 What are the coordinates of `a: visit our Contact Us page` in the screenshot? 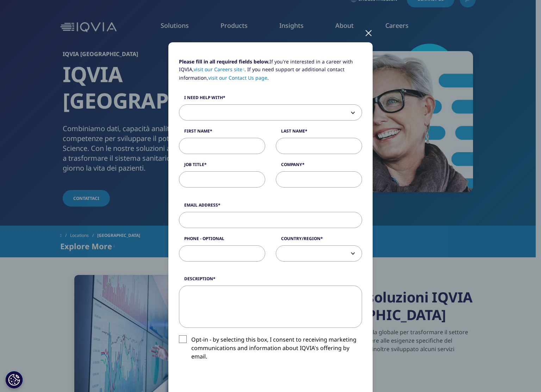 It's located at (238, 78).